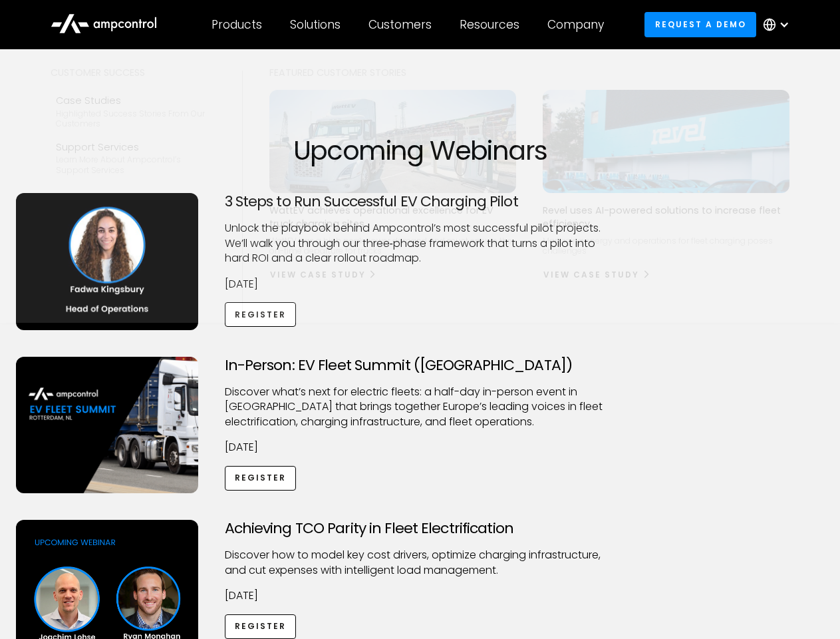  I want to click on div: Case Studies, so click(133, 100).